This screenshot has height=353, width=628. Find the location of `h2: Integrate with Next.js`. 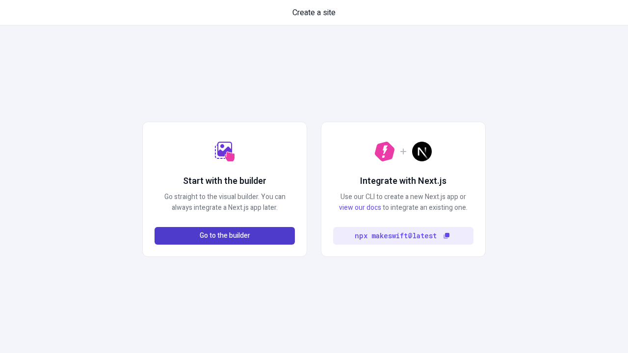

h2: Integrate with Next.js is located at coordinates (403, 181).